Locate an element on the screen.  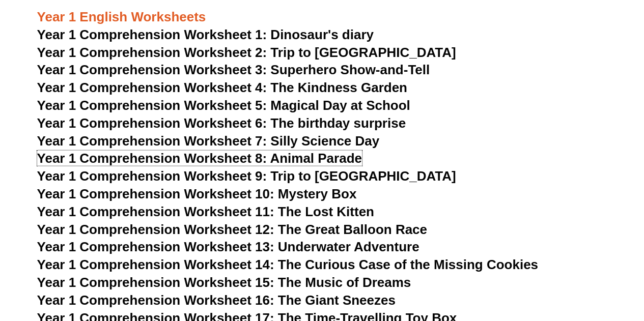
div: Chat Widget is located at coordinates (559, 264).